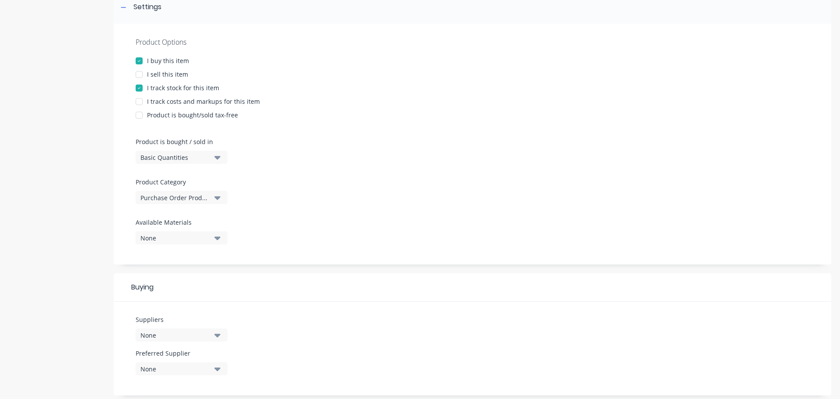 This screenshot has height=399, width=840. What do you see at coordinates (183, 87) in the screenshot?
I see `div: I track stock for this item` at bounding box center [183, 87].